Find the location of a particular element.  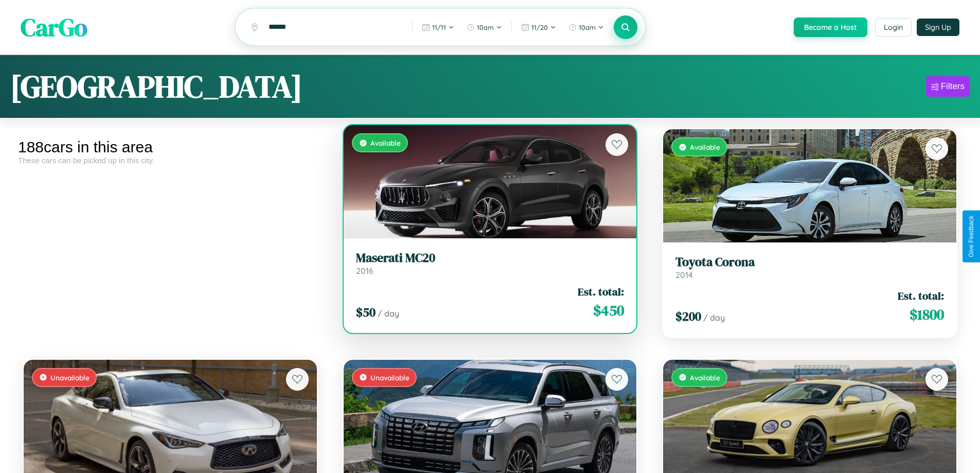

button: Filters is located at coordinates (947, 86).